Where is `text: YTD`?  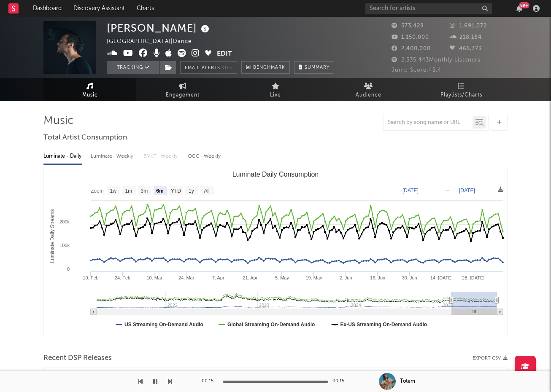
text: YTD is located at coordinates (176, 191).